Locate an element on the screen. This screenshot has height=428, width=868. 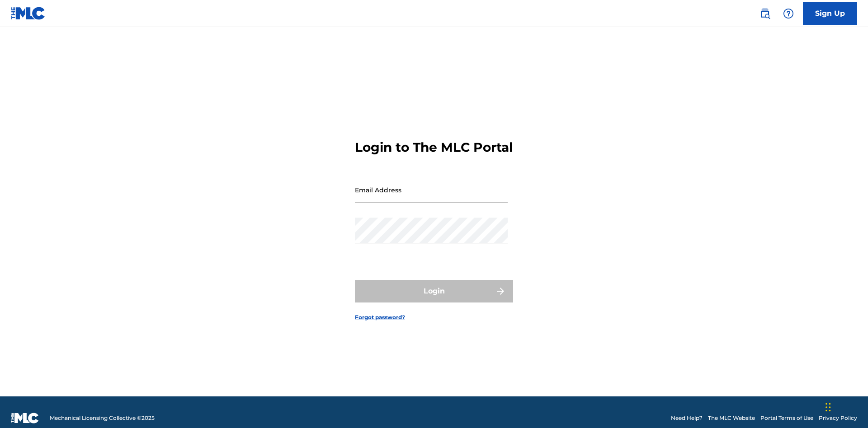
div: Drag is located at coordinates (829, 407).